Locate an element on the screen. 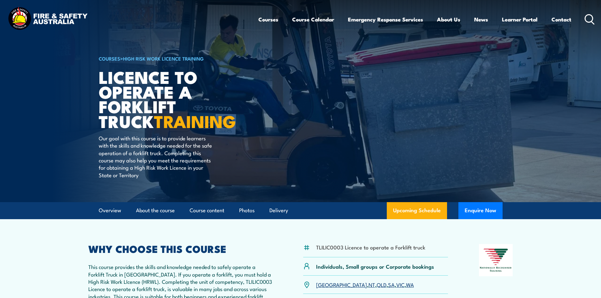 The image size is (601, 298). h1: Licence to operate a forklift truck is located at coordinates (177, 99).